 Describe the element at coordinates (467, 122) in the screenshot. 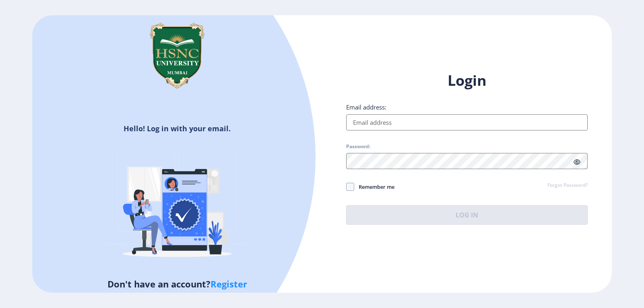

I see `input: Email address` at that location.